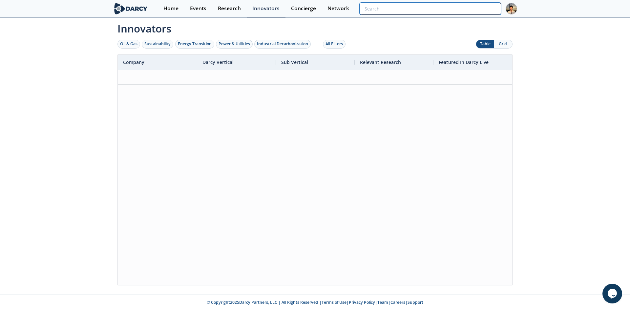  What do you see at coordinates (171, 9) in the screenshot?
I see `div: Home` at bounding box center [171, 9].